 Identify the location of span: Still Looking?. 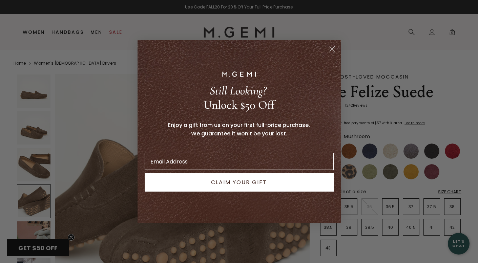
(238, 91).